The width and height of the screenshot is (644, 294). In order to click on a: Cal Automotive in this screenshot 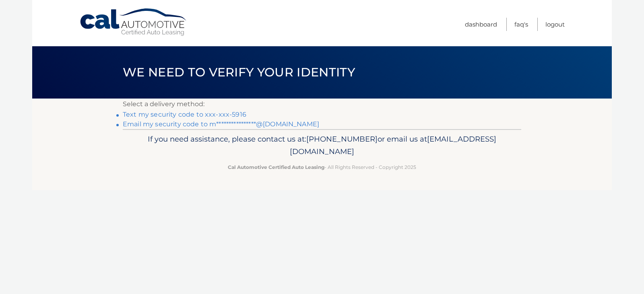, I will do `click(134, 22)`.